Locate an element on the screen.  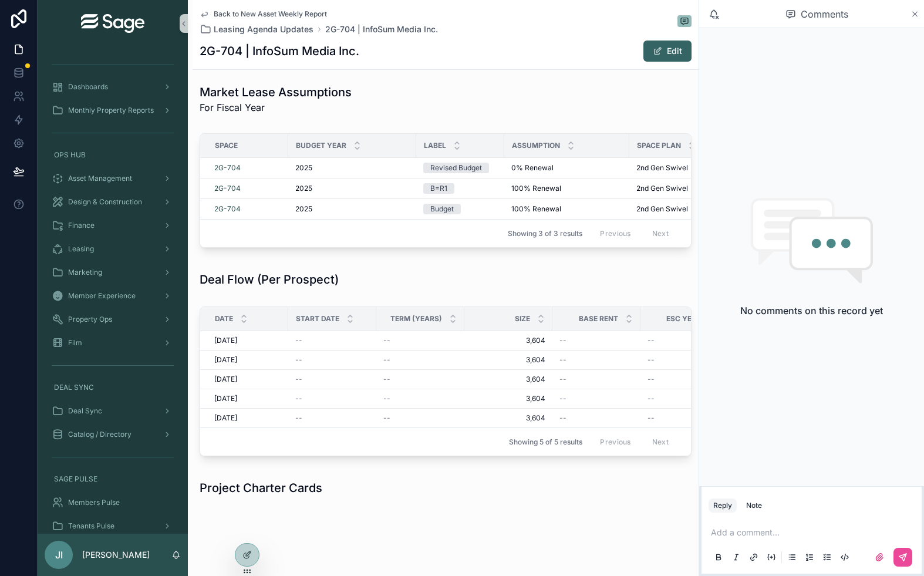
a: Tenants Pulse is located at coordinates (113, 525).